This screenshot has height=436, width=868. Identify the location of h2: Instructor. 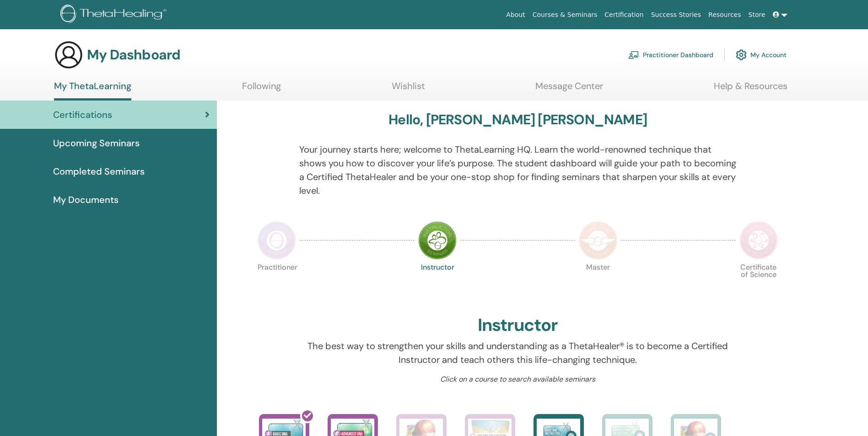
(518, 326).